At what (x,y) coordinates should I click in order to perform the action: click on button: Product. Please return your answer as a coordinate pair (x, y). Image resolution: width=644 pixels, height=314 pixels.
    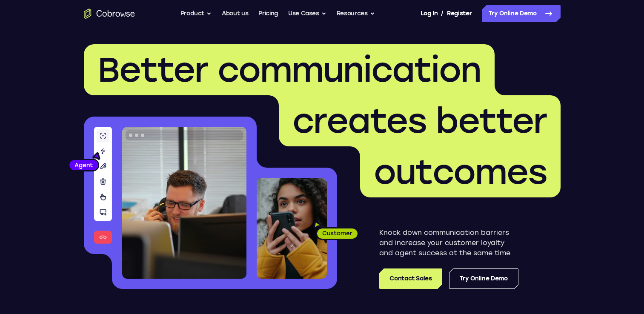
    Looking at the image, I should click on (196, 14).